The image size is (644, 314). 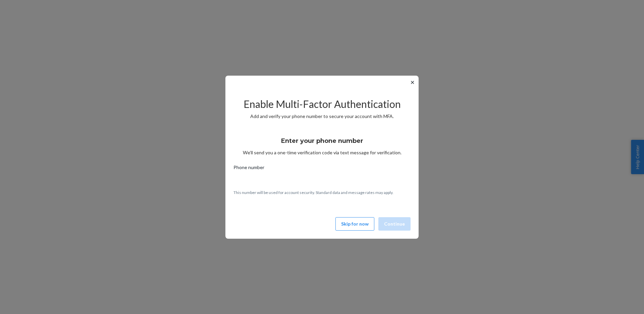 I want to click on button: Skip for now, so click(x=355, y=224).